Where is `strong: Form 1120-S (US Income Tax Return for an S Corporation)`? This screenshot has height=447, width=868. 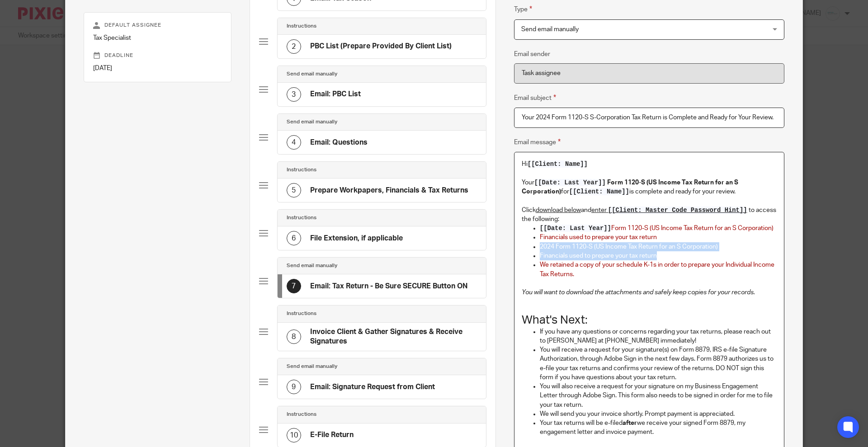 strong: Form 1120-S (US Income Tax Return for an S Corporation) is located at coordinates (630, 187).